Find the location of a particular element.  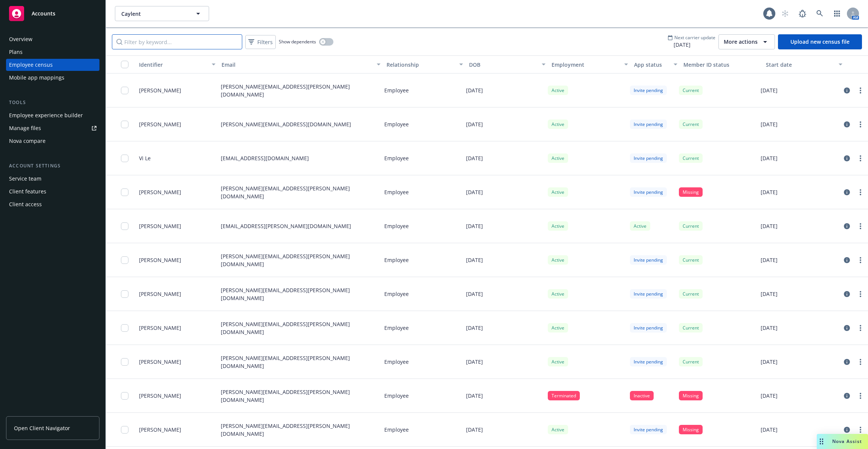

button: Email is located at coordinates (301, 65).